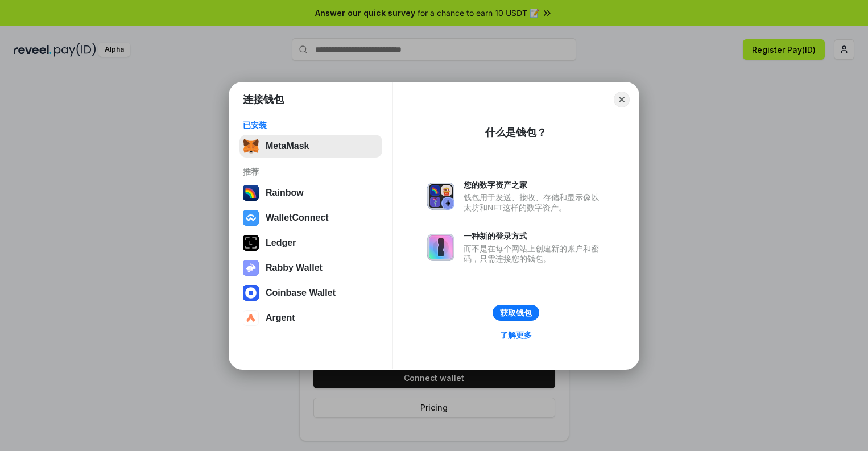 This screenshot has height=451, width=868. Describe the element at coordinates (516, 313) in the screenshot. I see `div: 获取钱包` at that location.